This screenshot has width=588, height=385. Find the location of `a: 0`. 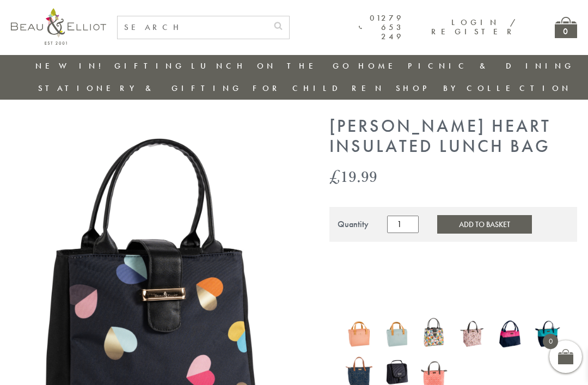

a: 0 is located at coordinates (566, 27).